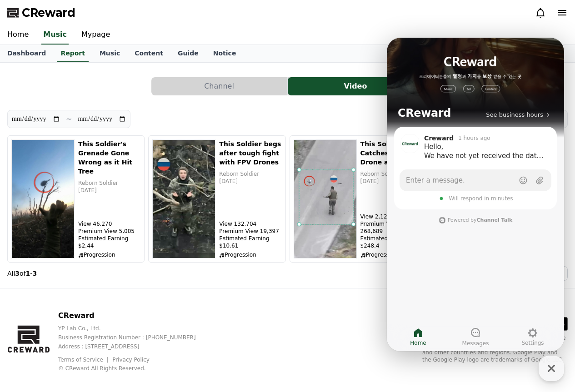 Image resolution: width=575 pixels, height=392 pixels. I want to click on p: Estimated Earning $10.61, so click(250, 242).